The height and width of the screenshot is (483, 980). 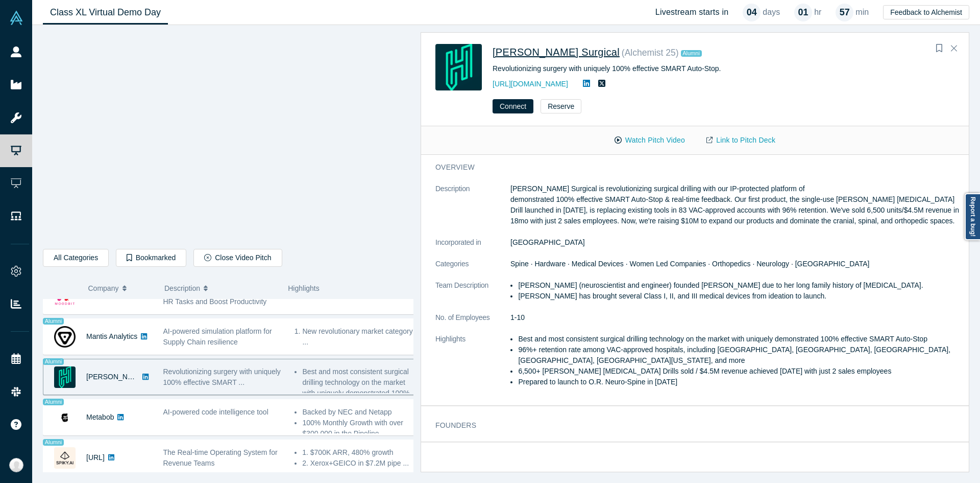 I want to click on span: The Real-time Operating System for Revenue Teams, so click(x=221, y=457).